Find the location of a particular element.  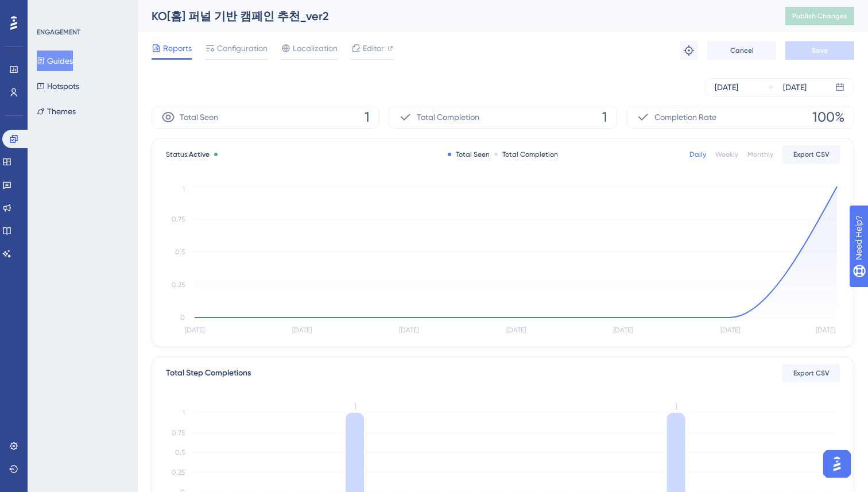

button: Cancel is located at coordinates (742, 50).